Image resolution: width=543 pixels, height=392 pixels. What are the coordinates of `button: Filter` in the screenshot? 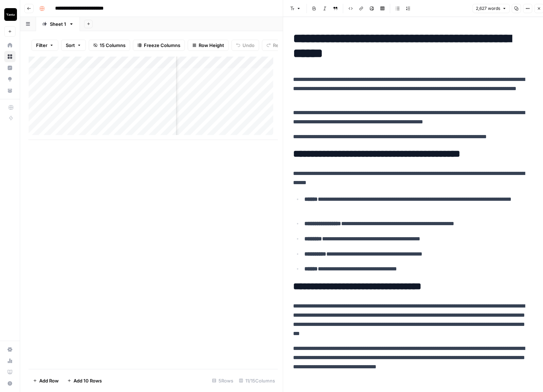 It's located at (45, 46).